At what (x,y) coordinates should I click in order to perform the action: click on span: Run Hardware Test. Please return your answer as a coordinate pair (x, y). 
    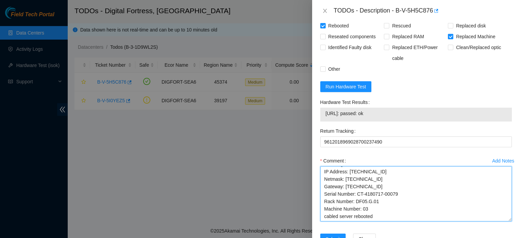
    Looking at the image, I should click on (346, 87).